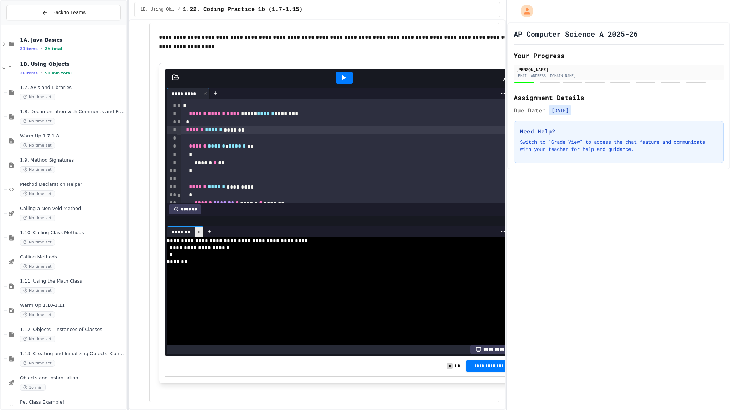 The image size is (730, 410). What do you see at coordinates (33, 388) in the screenshot?
I see `span: 10 min` at bounding box center [33, 388].